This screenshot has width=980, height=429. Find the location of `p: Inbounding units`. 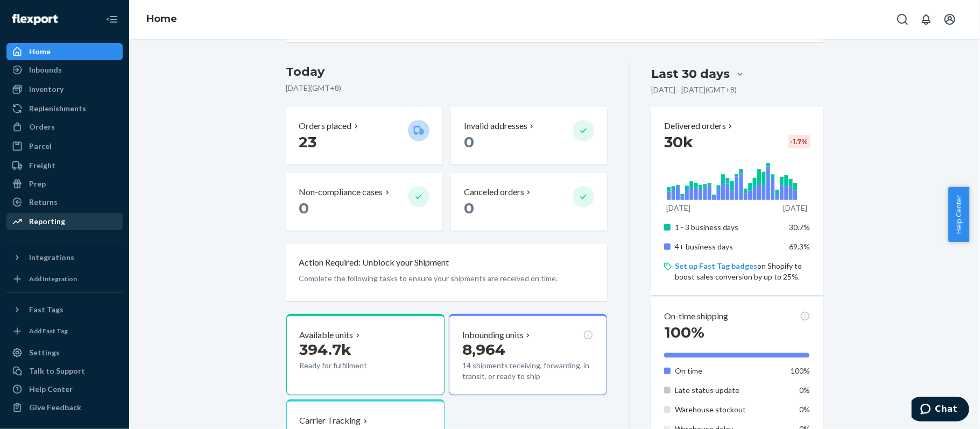

p: Inbounding units is located at coordinates (493, 335).